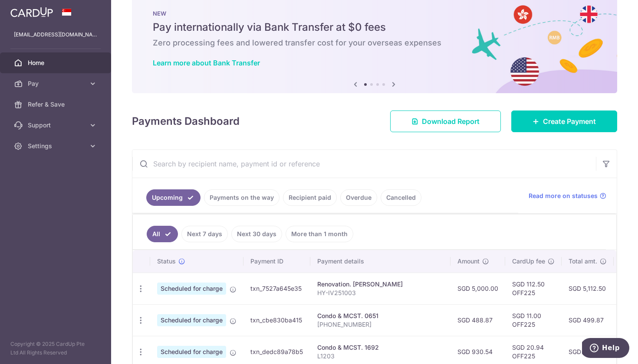  What do you see at coordinates (242, 198) in the screenshot?
I see `a: Payments on the way` at bounding box center [242, 198].